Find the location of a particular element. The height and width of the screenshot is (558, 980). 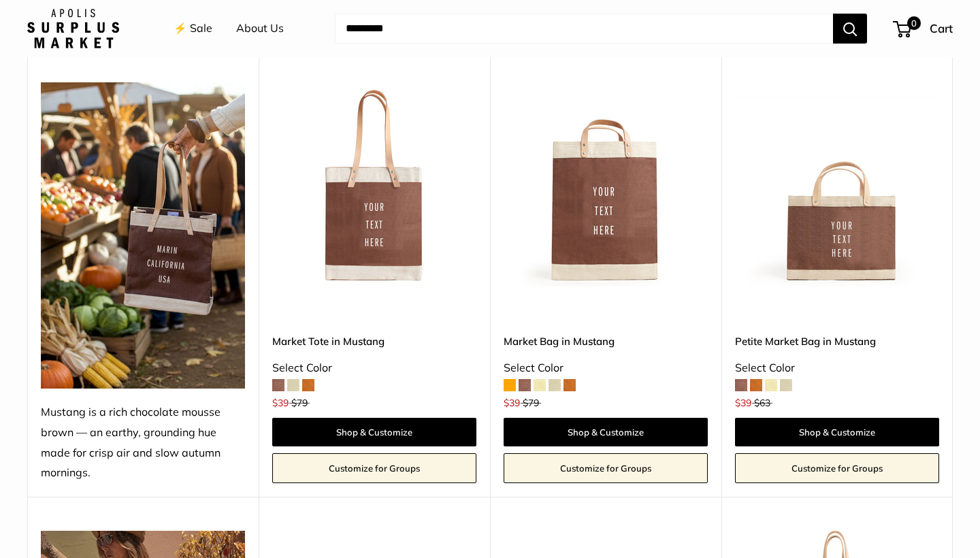

a: ⚡️ Sale is located at coordinates (193, 29).